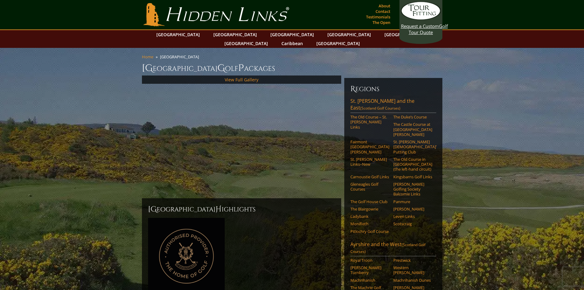  I want to click on a: Prestwick, so click(413, 260).